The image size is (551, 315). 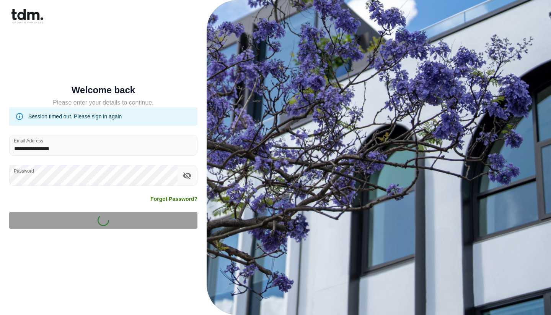 I want to click on h5: Welcome back, so click(x=103, y=90).